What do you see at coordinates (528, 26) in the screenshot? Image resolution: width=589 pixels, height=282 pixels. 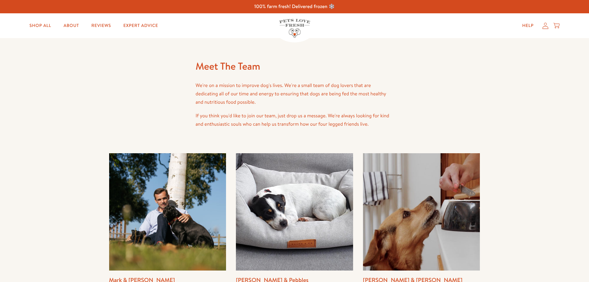 I see `a: Help` at bounding box center [528, 26].